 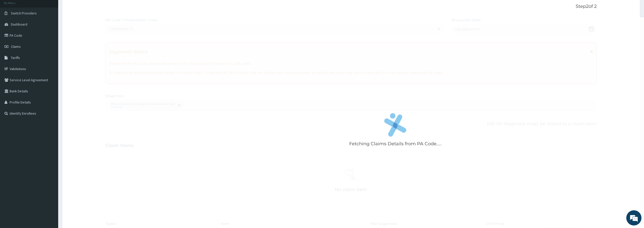 What do you see at coordinates (351, 6) in the screenshot?
I see `p: Step 2 of 2` at bounding box center [351, 6].